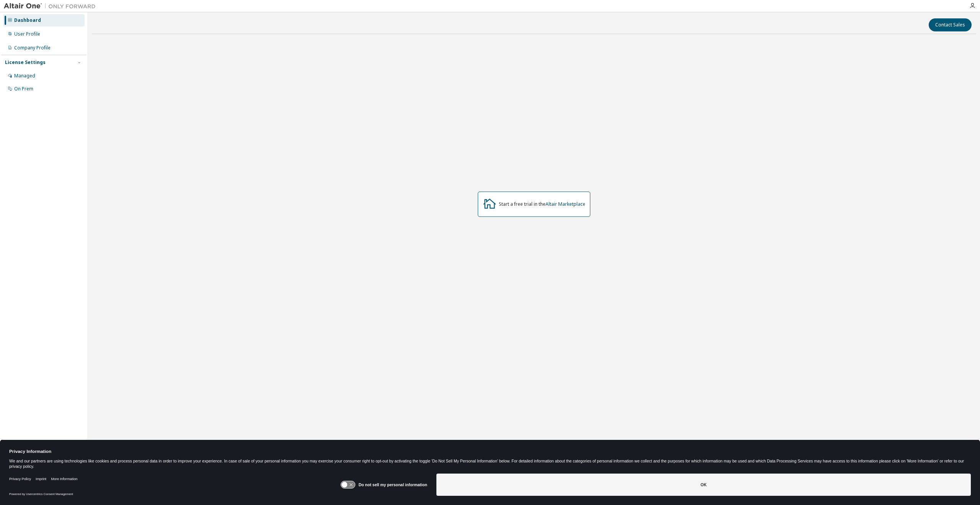 The width and height of the screenshot is (980, 505). I want to click on button: Contact Sales, so click(950, 25).